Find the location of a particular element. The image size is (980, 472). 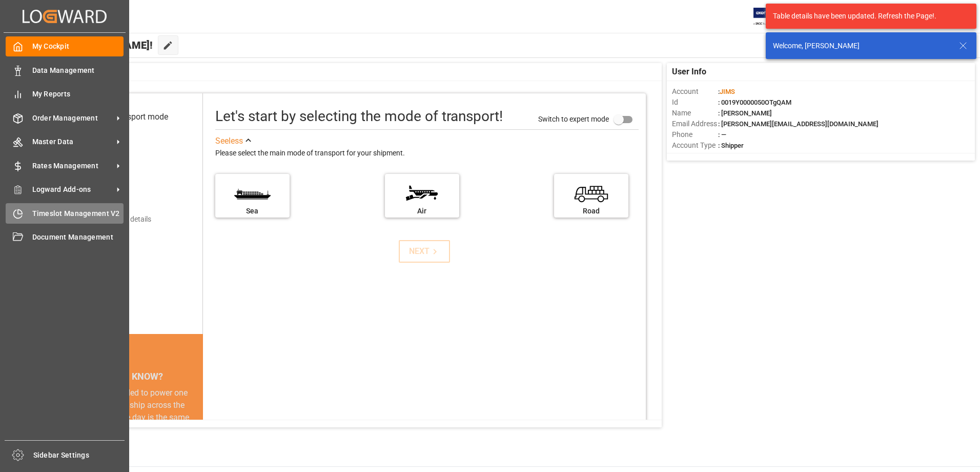

a: My Reports is located at coordinates (65, 94).